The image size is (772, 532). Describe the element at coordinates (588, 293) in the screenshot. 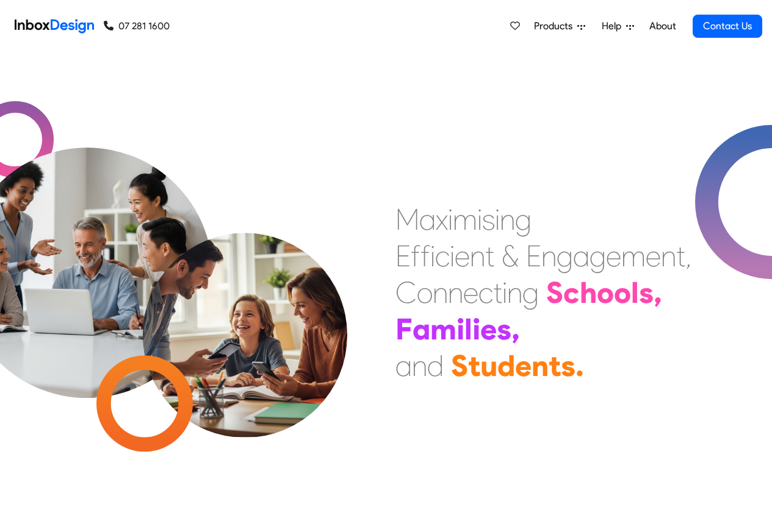

I see `div: h` at that location.